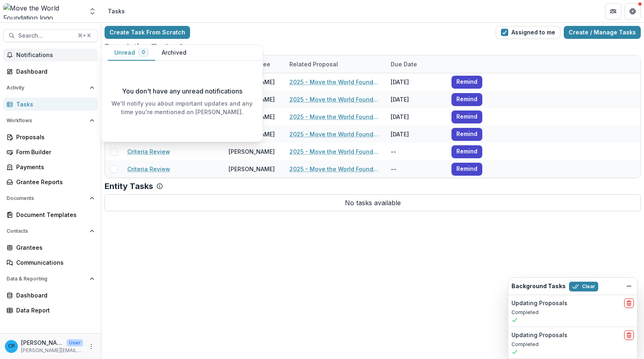  What do you see at coordinates (538, 286) in the screenshot?
I see `h2: Background Tasks` at bounding box center [538, 286].